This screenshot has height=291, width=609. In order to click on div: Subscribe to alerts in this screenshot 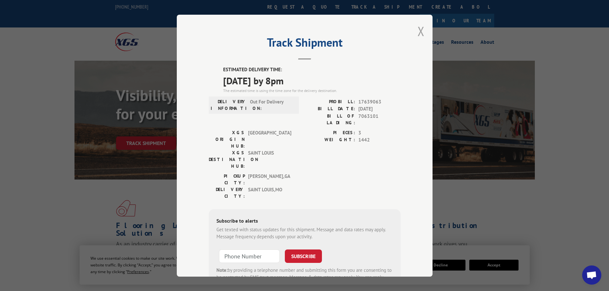, I will do `click(305, 221)`.